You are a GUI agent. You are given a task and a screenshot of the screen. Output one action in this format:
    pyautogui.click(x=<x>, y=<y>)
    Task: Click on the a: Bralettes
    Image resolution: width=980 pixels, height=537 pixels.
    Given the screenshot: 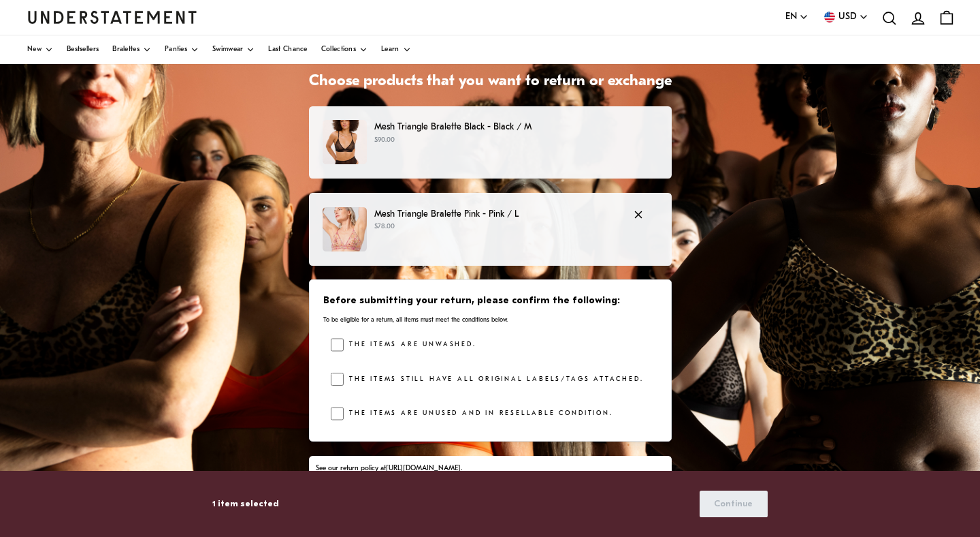 What is the action you would take?
    pyautogui.click(x=131, y=50)
    